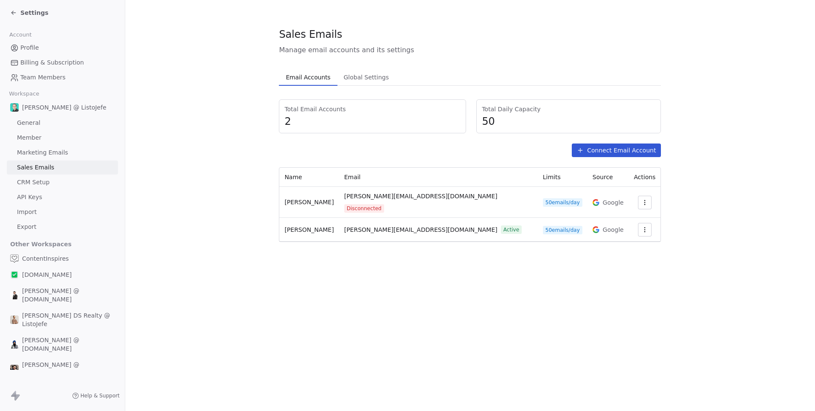 Image resolution: width=815 pixels, height=411 pixels. I want to click on a: Billing & Subscription, so click(62, 62).